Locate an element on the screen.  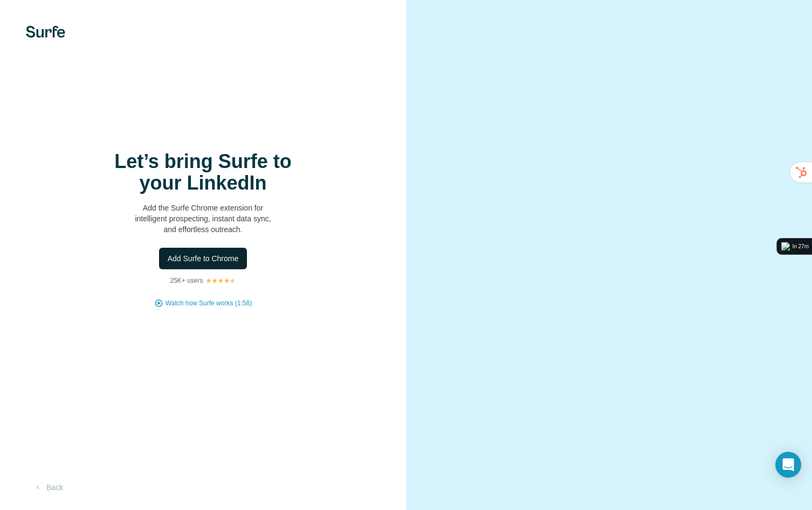
p: 25K+ users is located at coordinates (186, 281).